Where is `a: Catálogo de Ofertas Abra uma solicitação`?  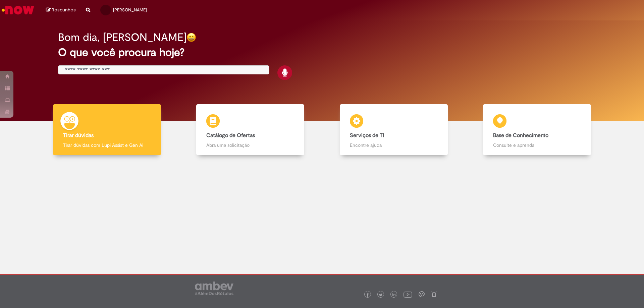
a: Catálogo de Ofertas Abra uma solicitação is located at coordinates (251, 130).